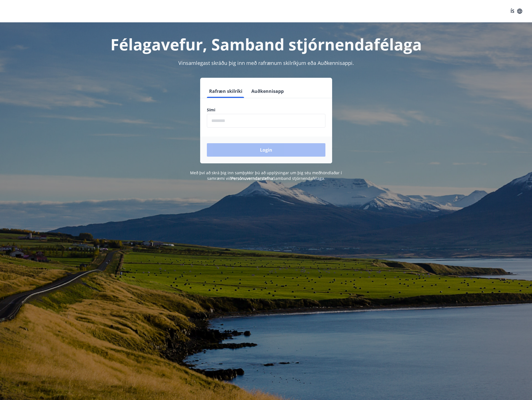 Image resolution: width=532 pixels, height=400 pixels. I want to click on label: Sími, so click(266, 110).